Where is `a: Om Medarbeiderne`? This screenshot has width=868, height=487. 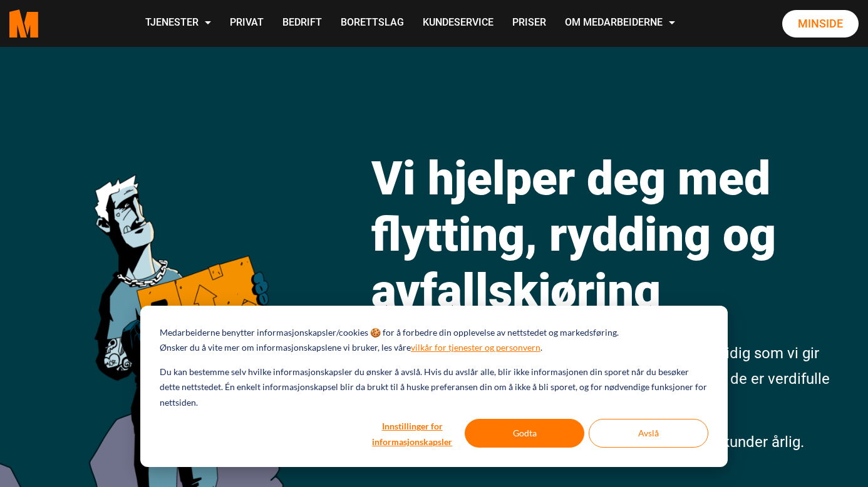
a: Om Medarbeiderne is located at coordinates (620, 23).